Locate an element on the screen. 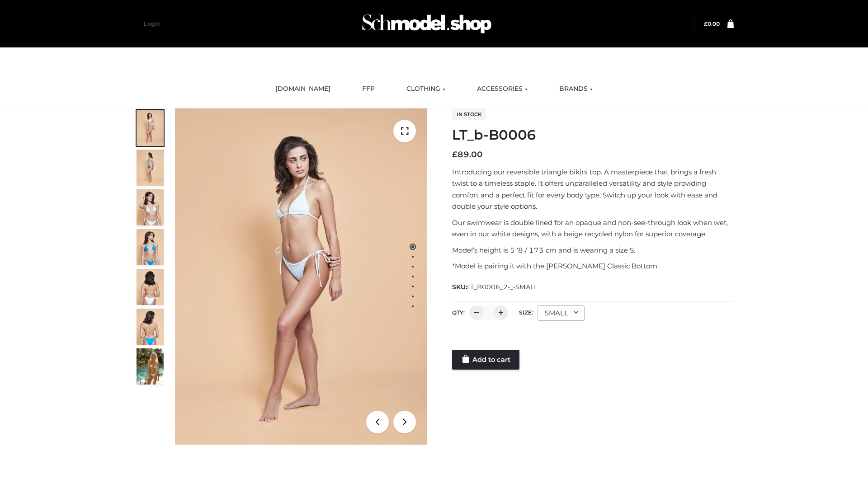 The height and width of the screenshot is (488, 868). label: QTY: is located at coordinates (458, 313).